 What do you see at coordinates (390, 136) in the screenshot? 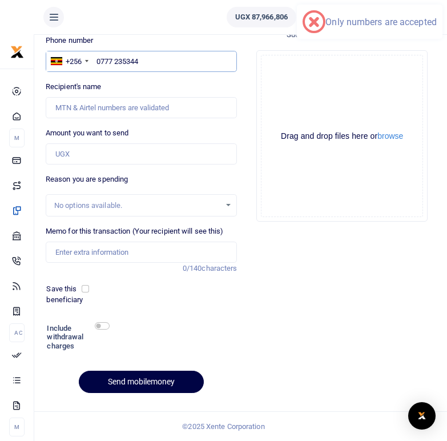
I see `button: browse` at bounding box center [390, 136].